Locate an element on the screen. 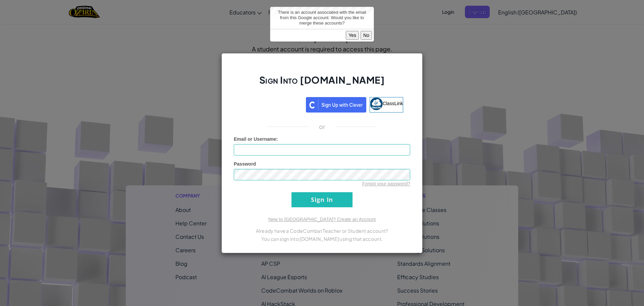  input: Sign In is located at coordinates (322, 199).